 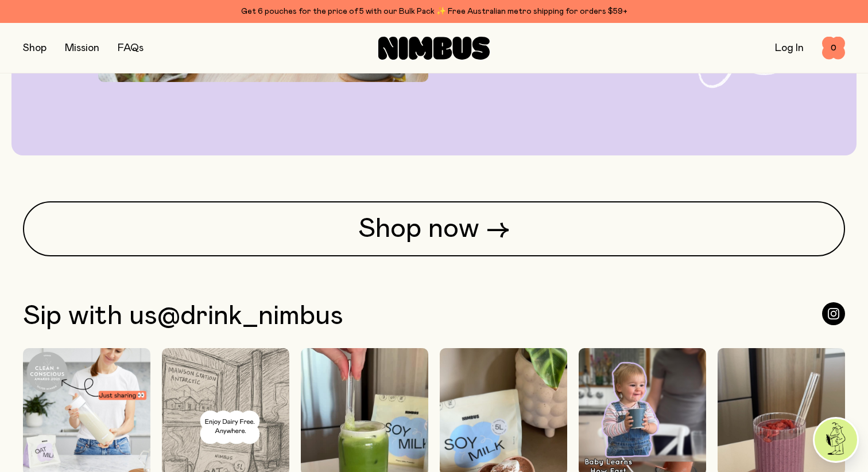 What do you see at coordinates (183, 316) in the screenshot?
I see `h2: Sip with us` at bounding box center [183, 316].